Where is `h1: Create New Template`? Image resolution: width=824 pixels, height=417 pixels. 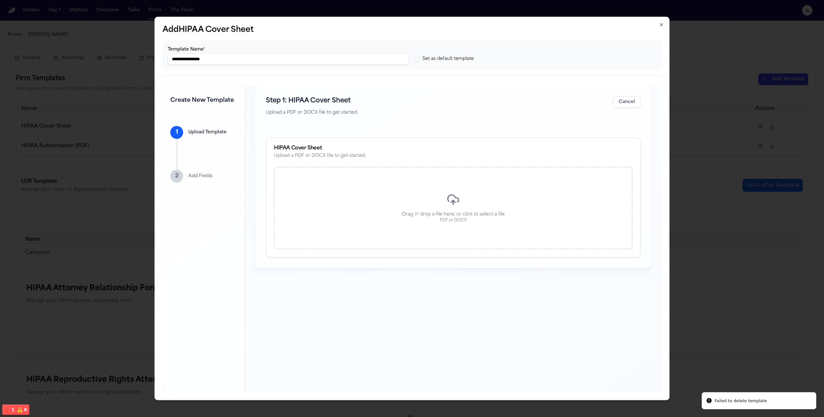 h1: Create New Template is located at coordinates (203, 100).